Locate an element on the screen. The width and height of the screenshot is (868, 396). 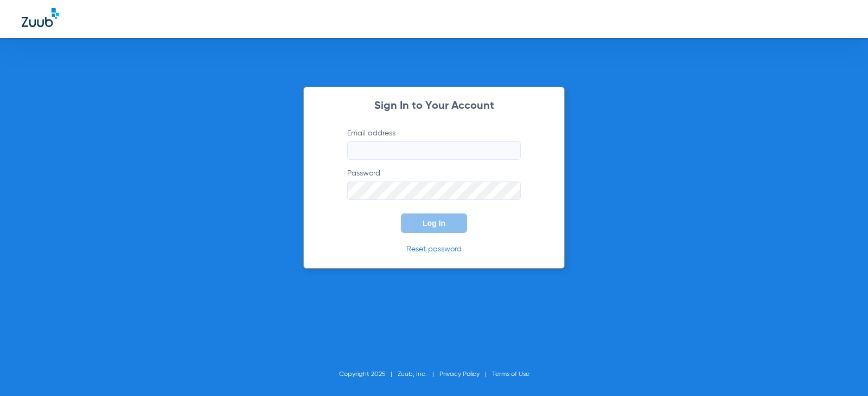
li: Copyright 2025 is located at coordinates (369, 374).